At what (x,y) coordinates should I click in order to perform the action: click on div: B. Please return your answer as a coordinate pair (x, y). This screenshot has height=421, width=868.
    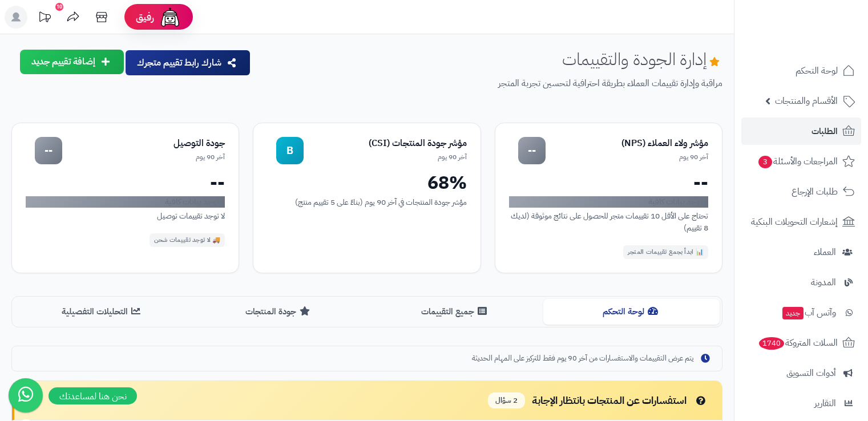
    Looking at the image, I should click on (290, 150).